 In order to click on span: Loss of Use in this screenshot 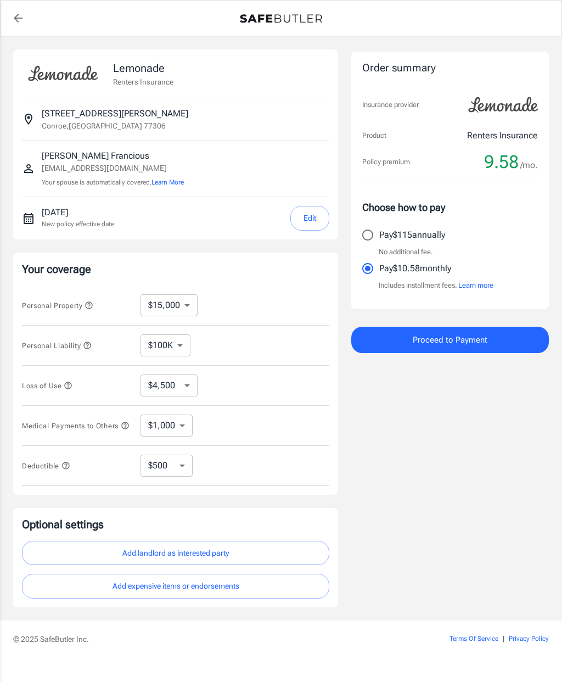, I will do `click(47, 385)`.